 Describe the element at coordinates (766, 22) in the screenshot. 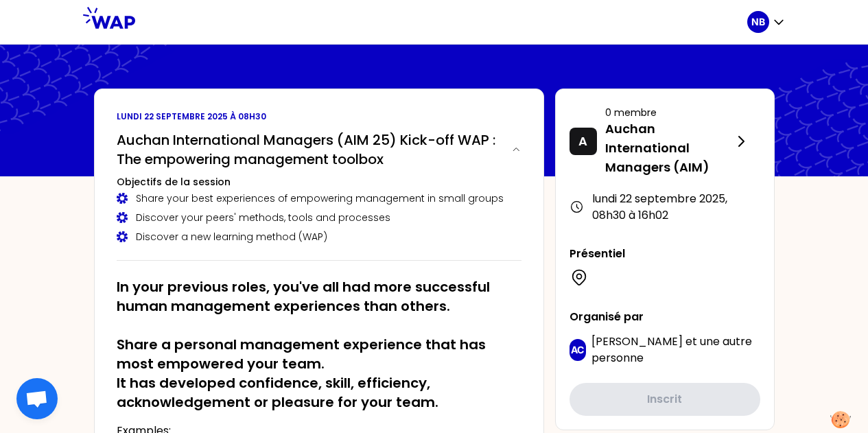

I see `button: NB` at that location.